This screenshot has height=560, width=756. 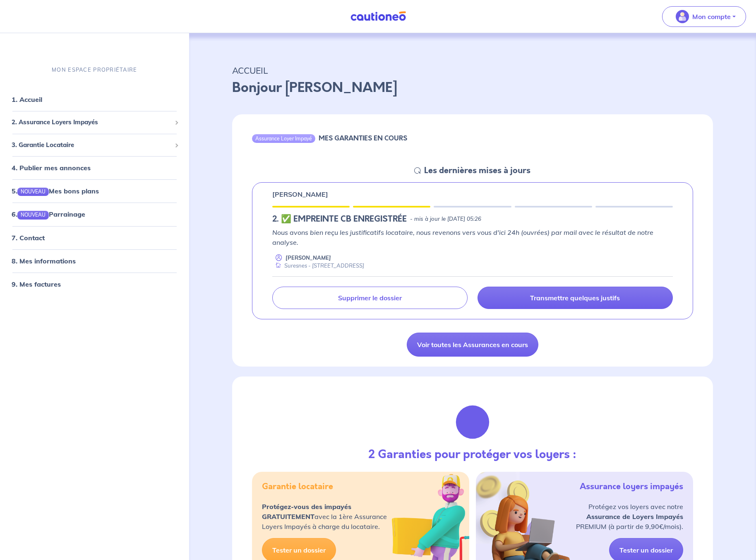 What do you see at coordinates (473, 219) in the screenshot?
I see `div: state: CB-VALIDATED, Context: NEW,CHOOSE-CERTIFICATE,ALONE,LESSOR-DOCUMENTS` at bounding box center [473, 219].